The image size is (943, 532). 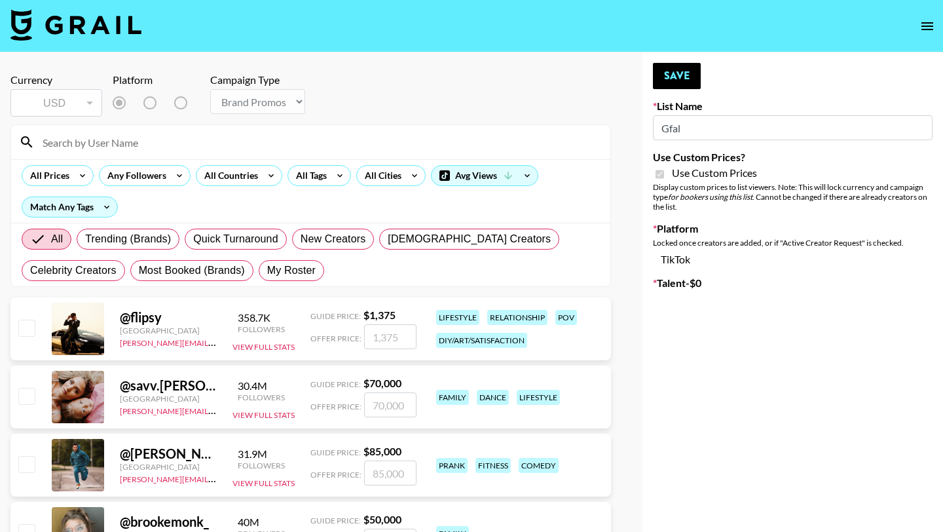 I want to click on div: TikTok, so click(x=792, y=263).